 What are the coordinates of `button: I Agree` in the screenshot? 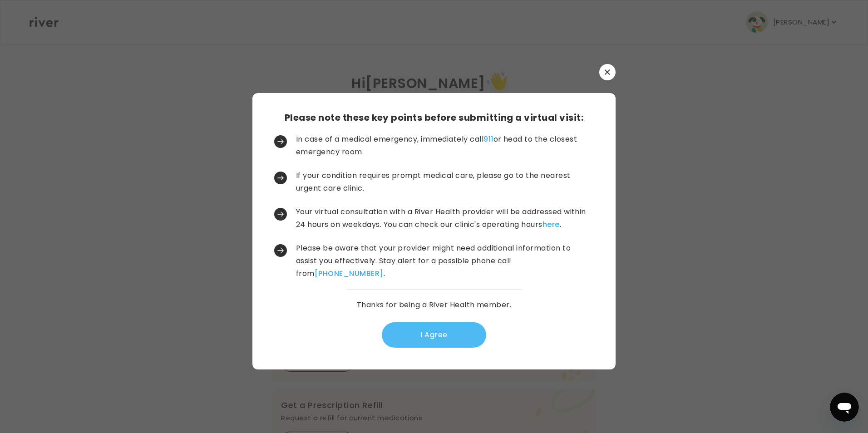 It's located at (434, 335).